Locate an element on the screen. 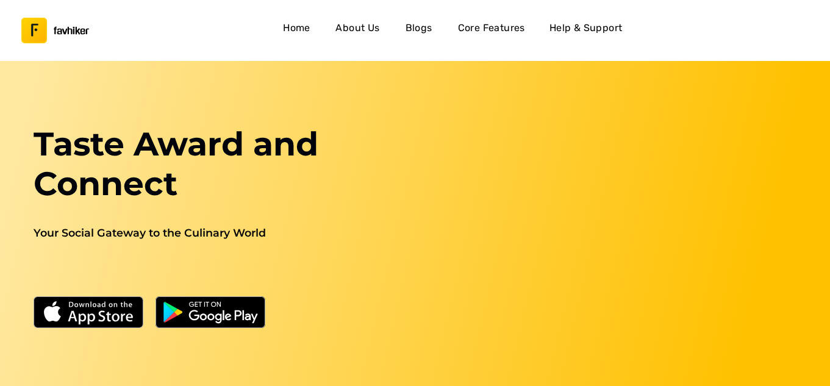  h4: Home is located at coordinates (297, 28).